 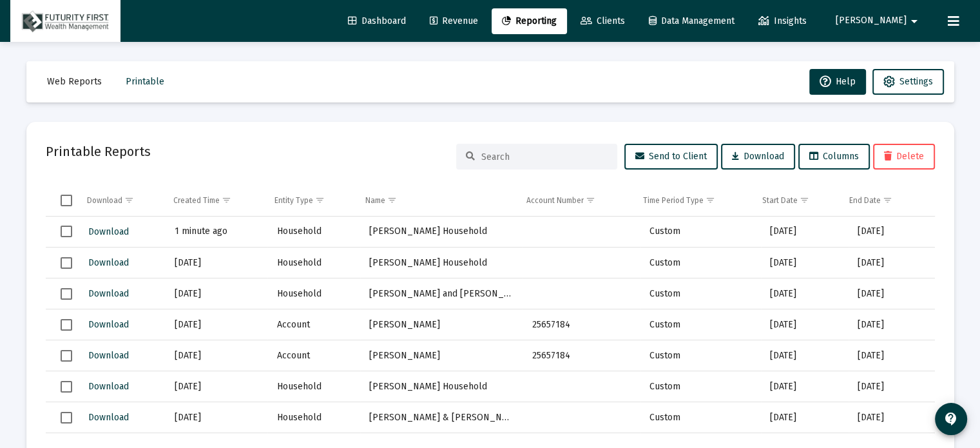 What do you see at coordinates (671, 156) in the screenshot?
I see `button: Send to Client` at bounding box center [671, 156].